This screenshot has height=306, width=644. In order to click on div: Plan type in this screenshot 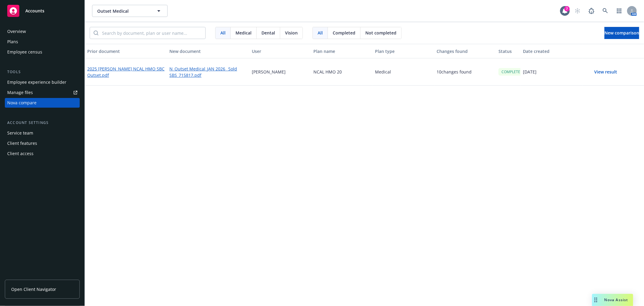, I will do `click(403, 51)`.